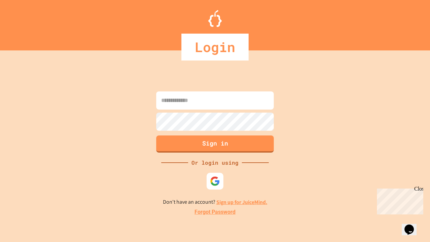 The width and height of the screenshot is (430, 242). What do you see at coordinates (215, 181) in the screenshot?
I see `img: google-icon.svg` at bounding box center [215, 181].